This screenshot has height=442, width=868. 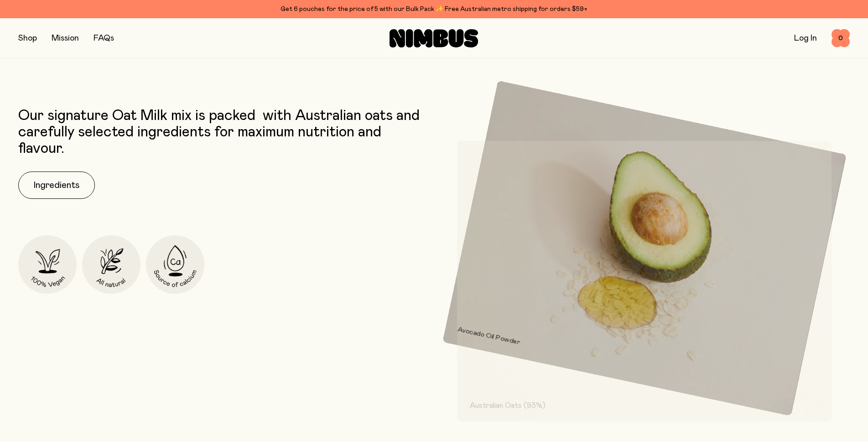 I want to click on div: Get 6 pouches for the price of 5 with our Bulk Pack ✨ Free Australian metro shipping for orders $59+, so click(x=434, y=9).